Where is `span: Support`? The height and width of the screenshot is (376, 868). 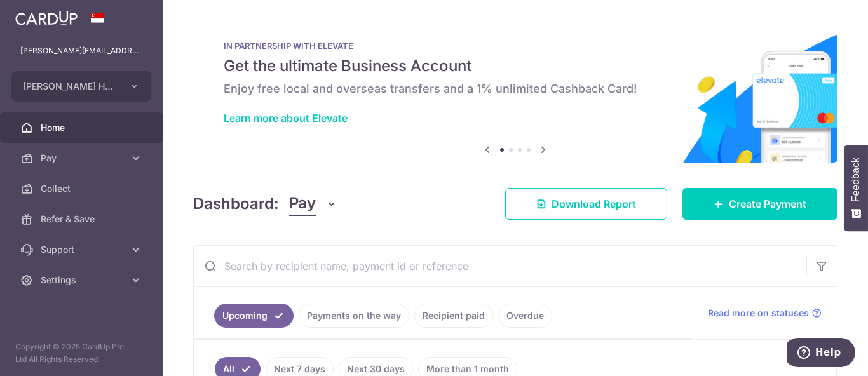
span: Support is located at coordinates (82, 250).